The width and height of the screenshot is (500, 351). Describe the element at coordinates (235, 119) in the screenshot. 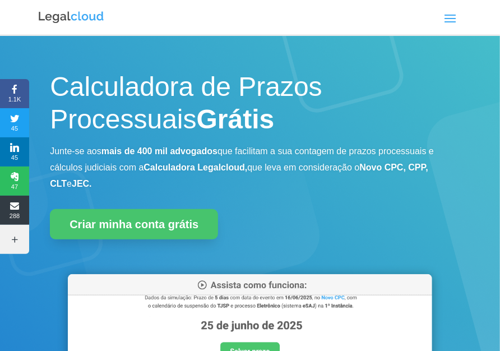

I see `strong: Grátis` at that location.